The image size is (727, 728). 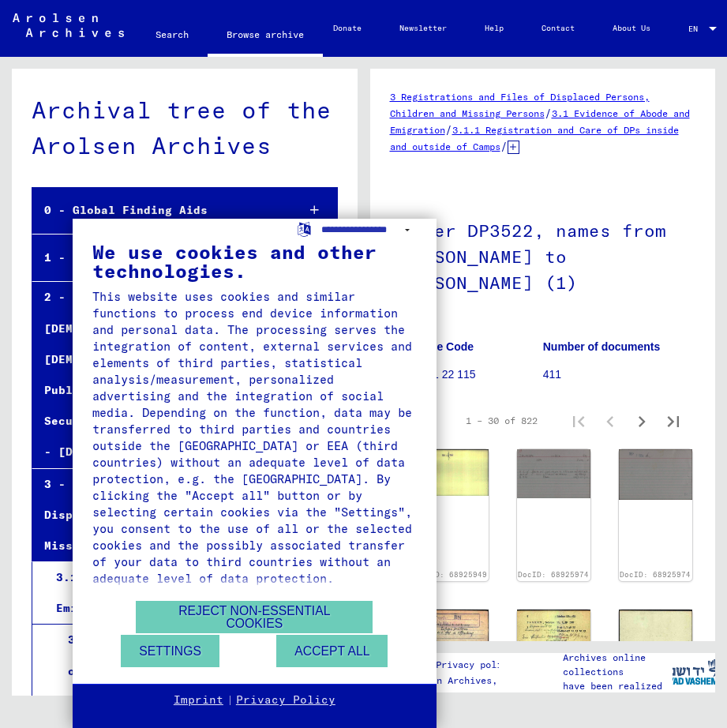 What do you see at coordinates (198, 700) in the screenshot?
I see `a: Imprint` at bounding box center [198, 700].